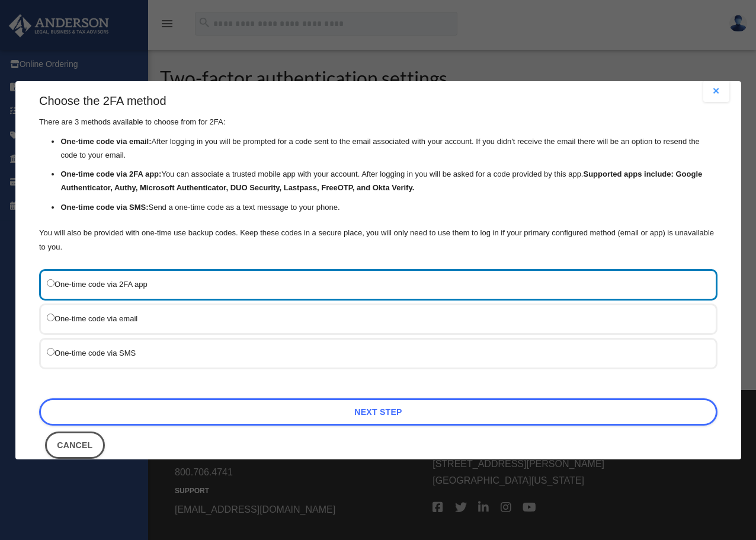 This screenshot has height=540, width=756. What do you see at coordinates (50, 352) in the screenshot?
I see `input: One-time code via SMS` at bounding box center [50, 352].